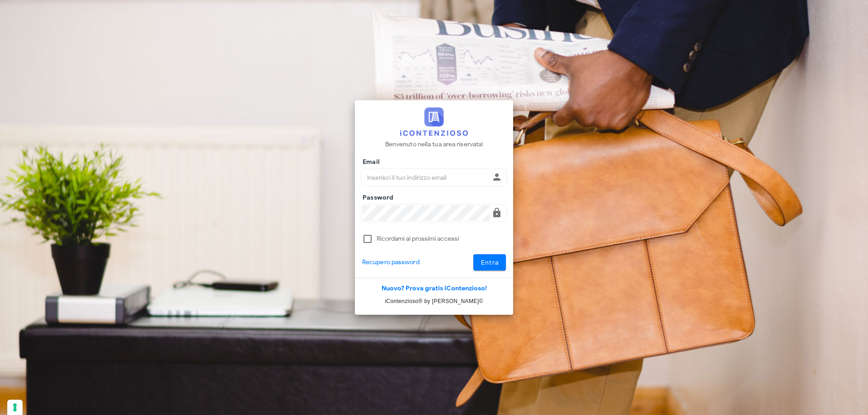  I want to click on input: Inserisci il tuo indirizzo email, so click(426, 177).